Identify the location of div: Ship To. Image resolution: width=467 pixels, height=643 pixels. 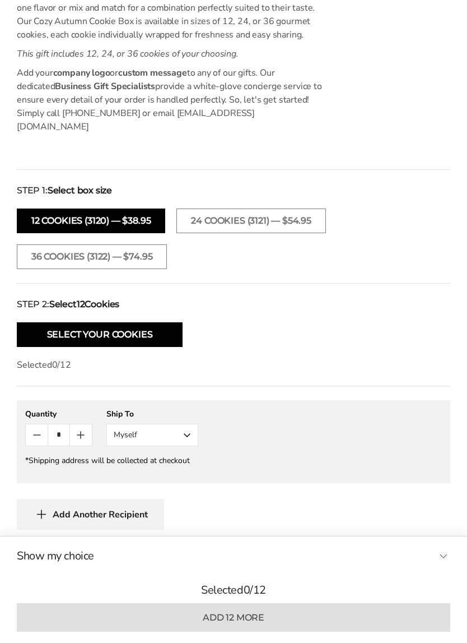
(152, 414).